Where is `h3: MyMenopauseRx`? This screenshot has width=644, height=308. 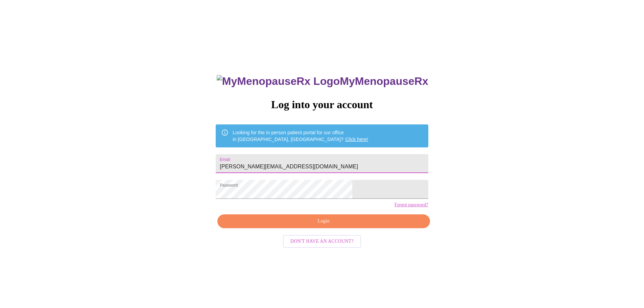 h3: MyMenopauseRx is located at coordinates (323, 81).